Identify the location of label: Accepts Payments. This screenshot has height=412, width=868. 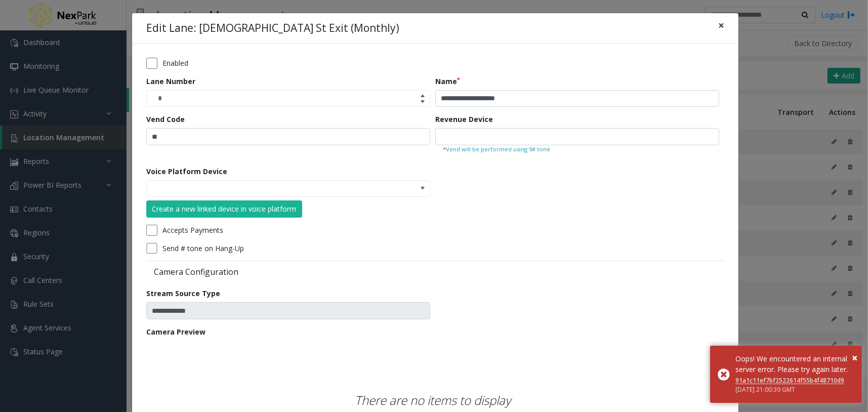
(193, 230).